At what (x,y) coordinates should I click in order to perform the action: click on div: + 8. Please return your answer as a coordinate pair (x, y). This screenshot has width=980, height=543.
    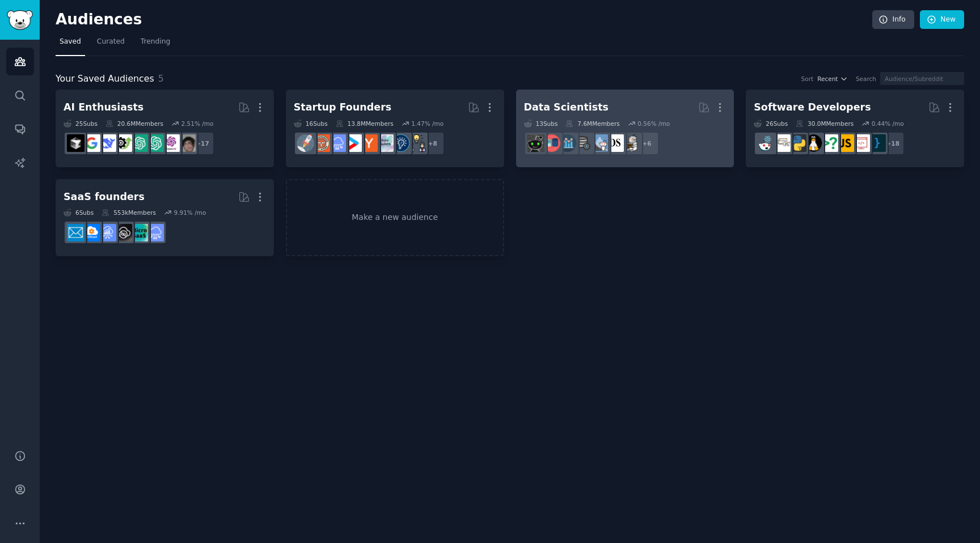
    Looking at the image, I should click on (433, 143).